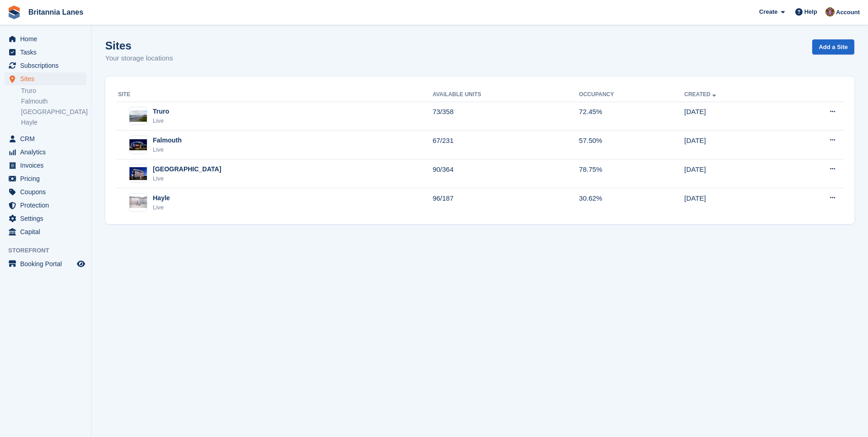 The height and width of the screenshot is (437, 868). I want to click on a: Britannia Lanes, so click(56, 12).